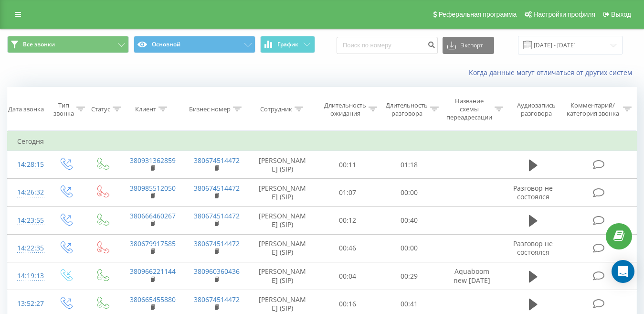 The width and height of the screenshot is (644, 314). What do you see at coordinates (592, 109) in the screenshot?
I see `div: Комментарий/категория звонка` at bounding box center [592, 109].